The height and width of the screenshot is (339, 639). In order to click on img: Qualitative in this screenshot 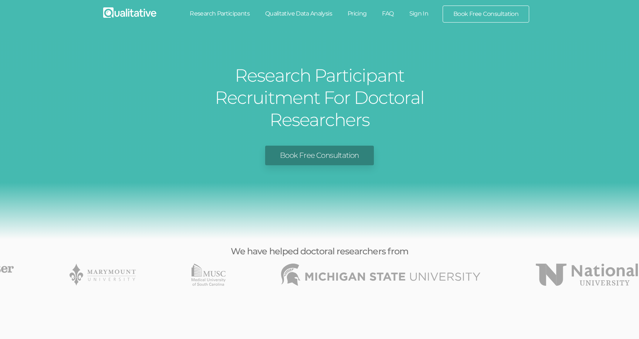, I will do `click(130, 13)`.